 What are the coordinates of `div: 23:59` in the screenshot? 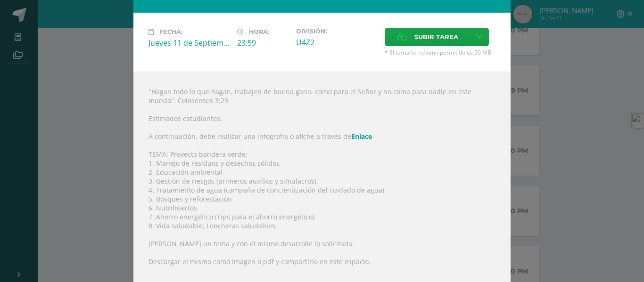 It's located at (263, 43).